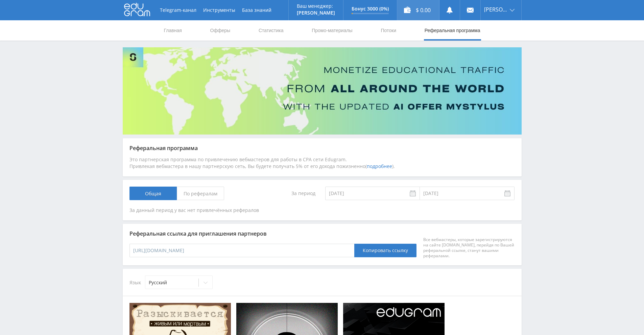  What do you see at coordinates (153, 194) in the screenshot?
I see `span: Общая` at bounding box center [153, 194].